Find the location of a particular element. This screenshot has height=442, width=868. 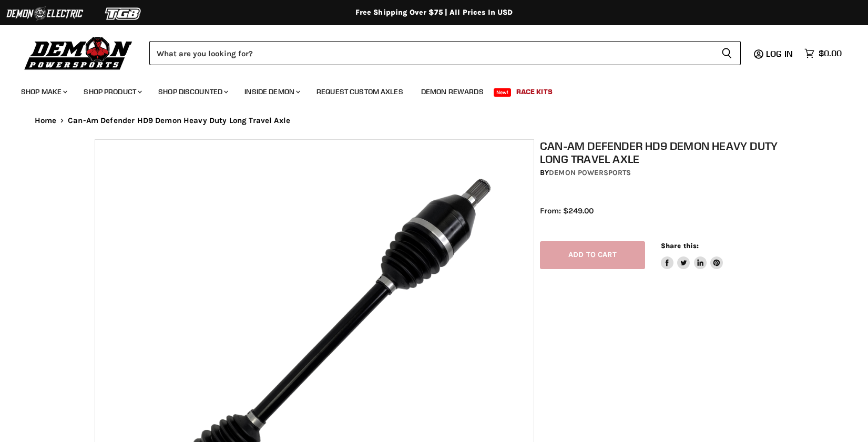

a: Home is located at coordinates (46, 120).